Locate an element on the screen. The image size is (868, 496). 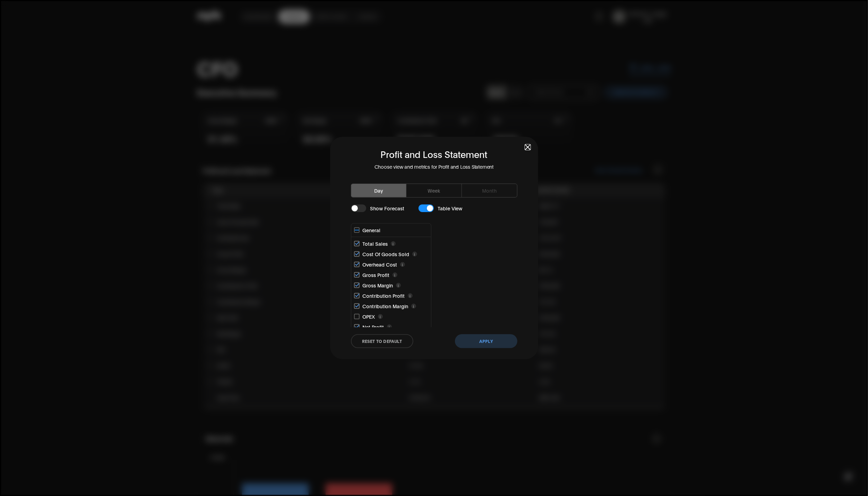
span: Contribution Profit is located at coordinates (384, 296).